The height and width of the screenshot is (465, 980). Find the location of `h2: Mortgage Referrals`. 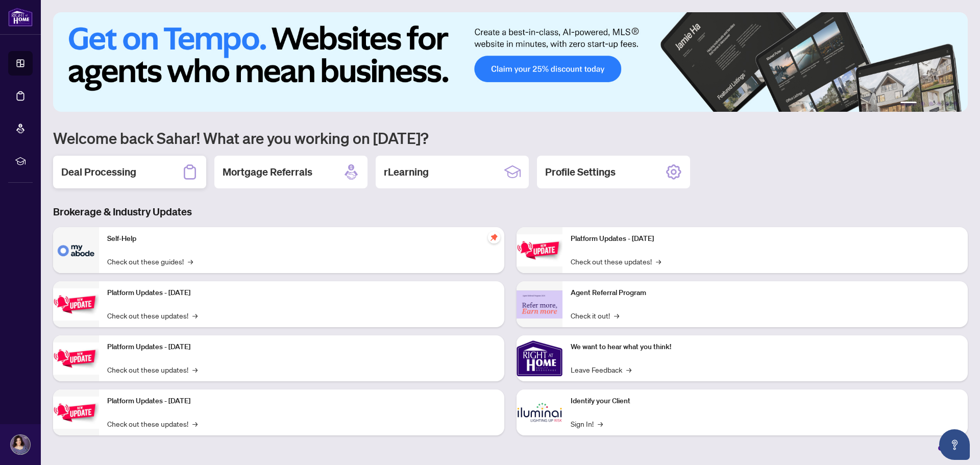

h2: Mortgage Referrals is located at coordinates (268, 172).